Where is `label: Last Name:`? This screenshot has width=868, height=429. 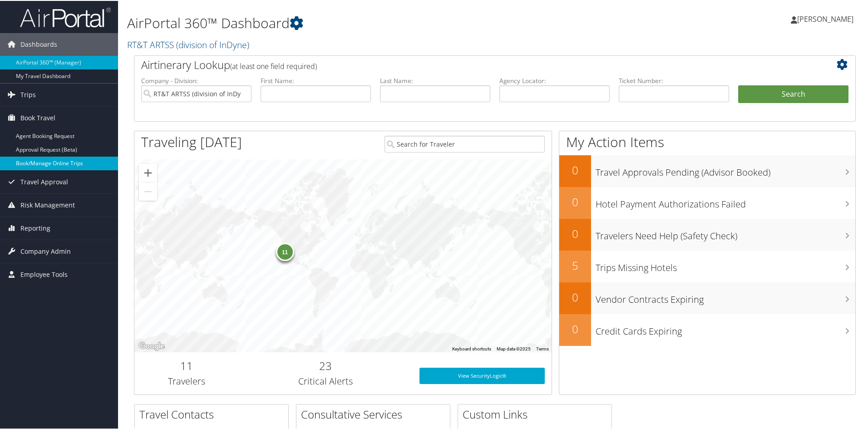
label: Last Name: is located at coordinates (435, 80).